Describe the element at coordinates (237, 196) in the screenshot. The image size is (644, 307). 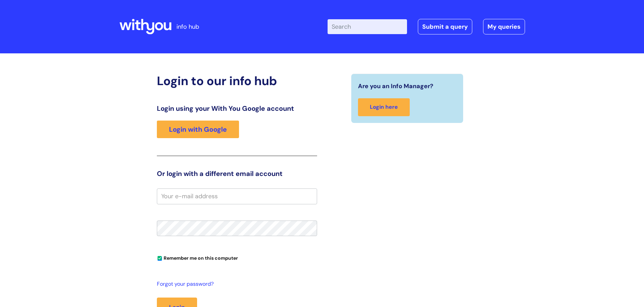
I see `input: Your e-mail address` at that location.